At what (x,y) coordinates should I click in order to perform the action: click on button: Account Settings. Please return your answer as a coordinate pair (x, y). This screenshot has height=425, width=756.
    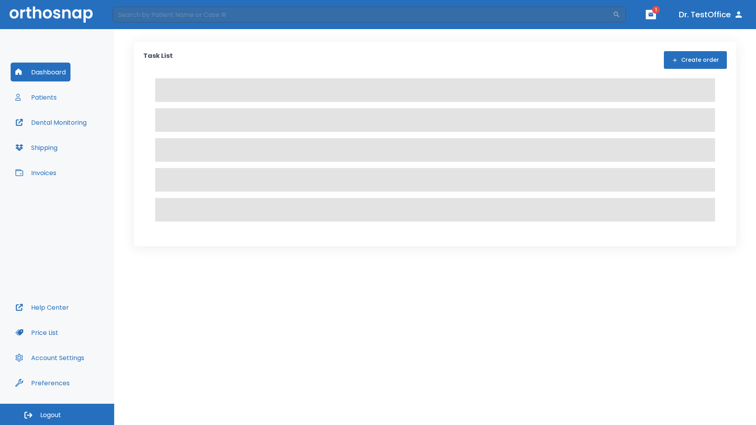
    Looking at the image, I should click on (50, 358).